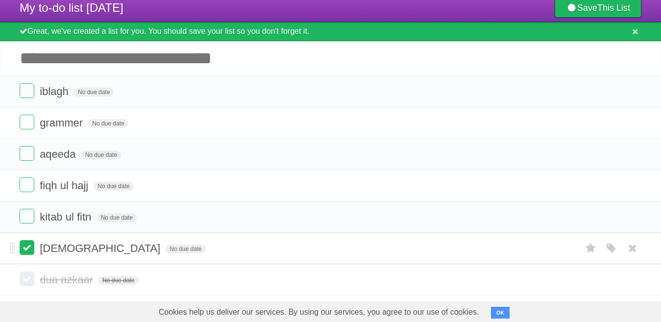  Describe the element at coordinates (55, 91) in the screenshot. I see `span: iblagh` at that location.